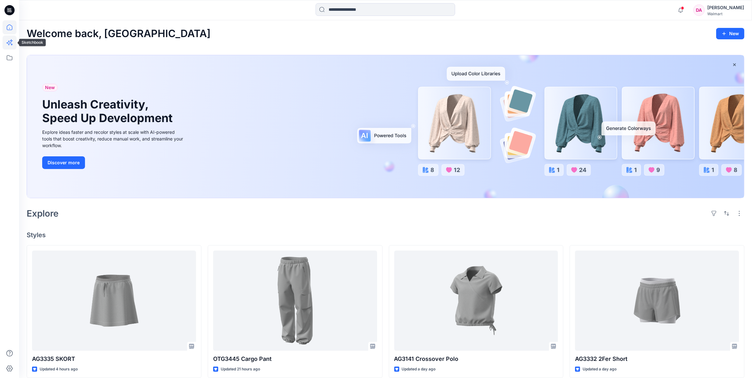 The height and width of the screenshot is (378, 752). Describe the element at coordinates (699, 10) in the screenshot. I see `div: DA` at that location.